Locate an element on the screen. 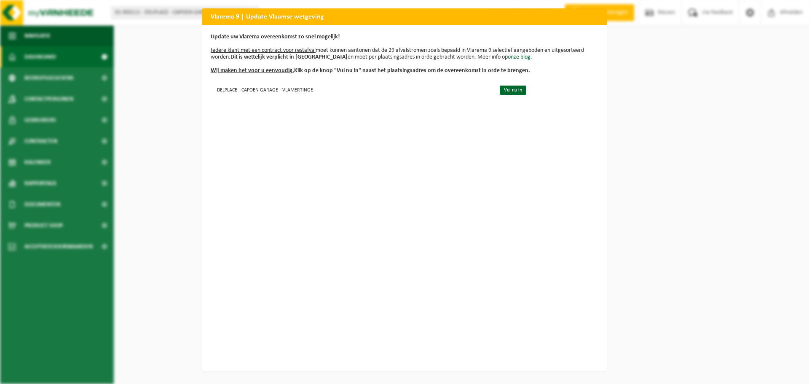 This screenshot has height=384, width=809. h2: Vlarema 9 | Update Vlaamse wetgeving is located at coordinates (405, 16).